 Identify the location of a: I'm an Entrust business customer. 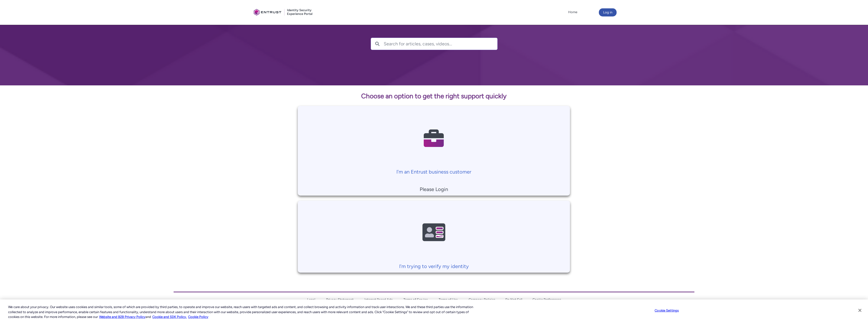
(434, 141).